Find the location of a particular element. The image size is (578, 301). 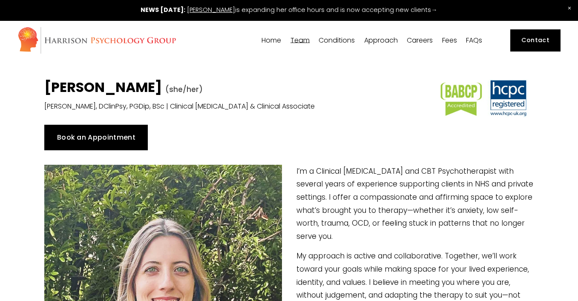

img: Harrison Psychology Group is located at coordinates (97, 40).